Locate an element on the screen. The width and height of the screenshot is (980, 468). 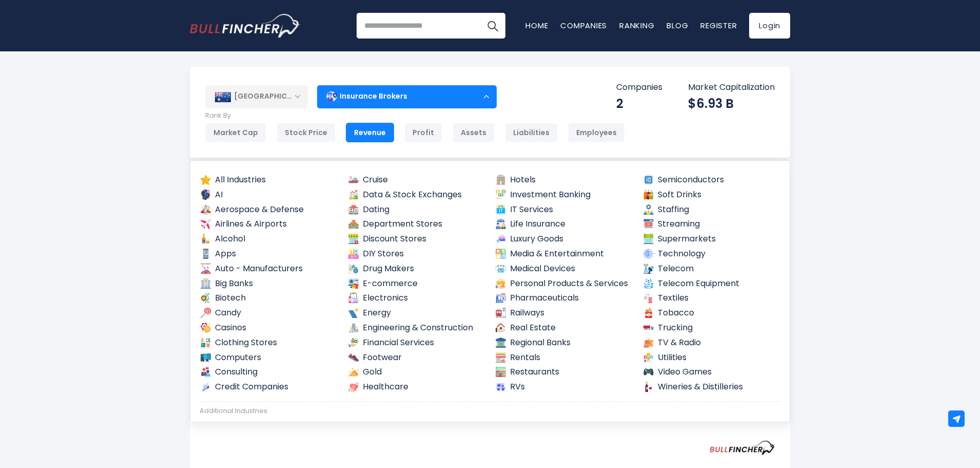
a: RVs is located at coordinates (564, 386).